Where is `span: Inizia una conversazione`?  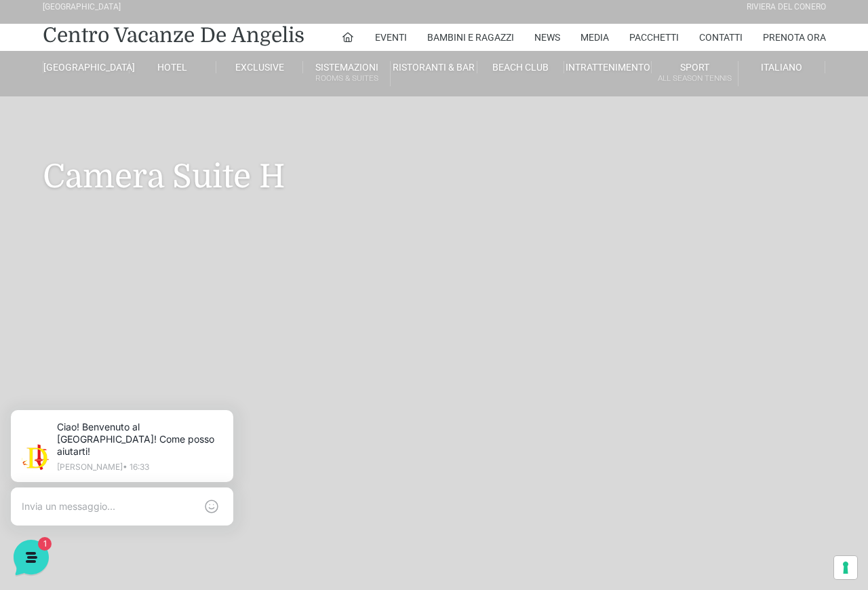 span: Inizia una conversazione is located at coordinates (144, 185).